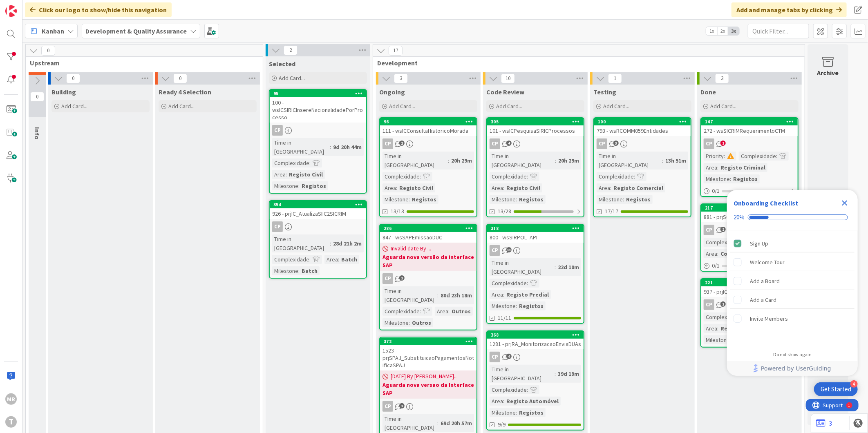 This screenshot has height=433, width=868. I want to click on div: 1, so click(43, 7).